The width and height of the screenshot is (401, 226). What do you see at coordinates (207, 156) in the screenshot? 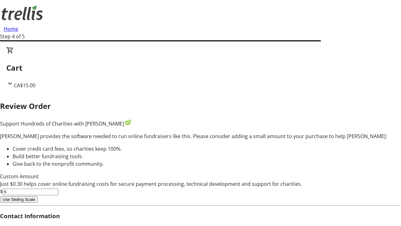
I see `li: Build better fundraising tools.` at bounding box center [207, 156].